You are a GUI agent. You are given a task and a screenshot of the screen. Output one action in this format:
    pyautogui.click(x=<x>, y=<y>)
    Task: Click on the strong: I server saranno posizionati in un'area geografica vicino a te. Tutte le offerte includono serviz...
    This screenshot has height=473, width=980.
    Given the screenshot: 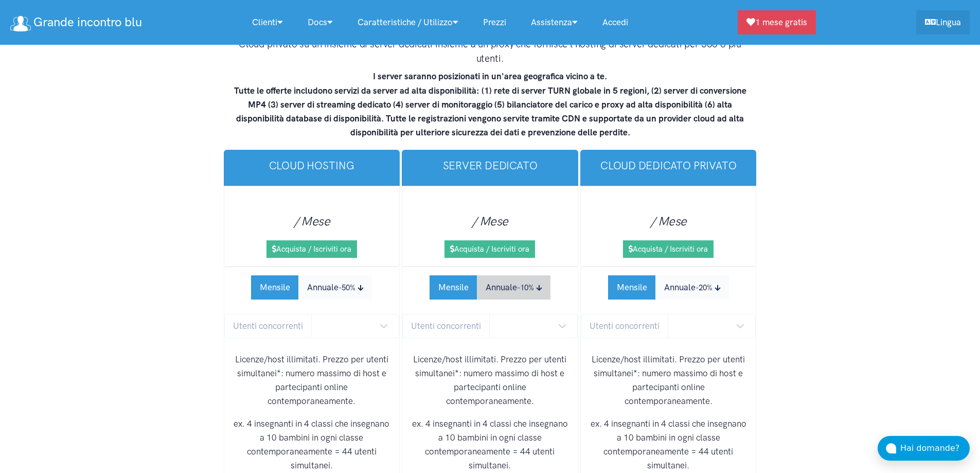 What is the action you would take?
    pyautogui.click(x=490, y=104)
    